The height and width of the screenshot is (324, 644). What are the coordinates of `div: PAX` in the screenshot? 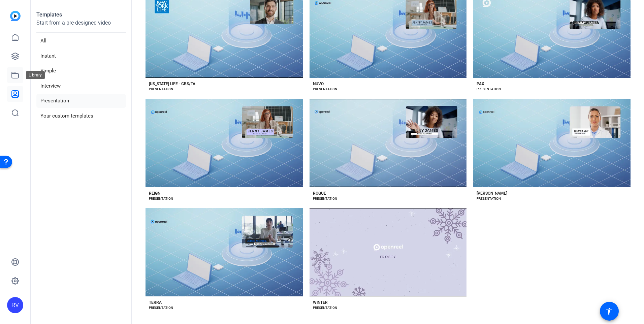 It's located at (480, 84).